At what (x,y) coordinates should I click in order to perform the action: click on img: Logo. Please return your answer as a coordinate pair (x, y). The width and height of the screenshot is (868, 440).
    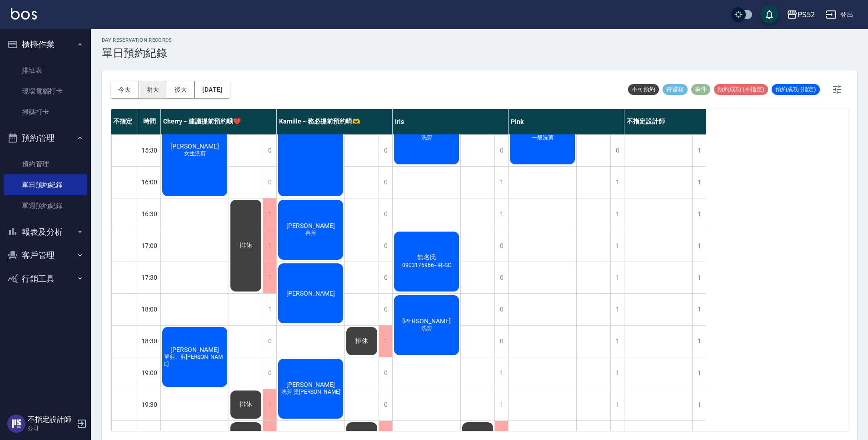
    Looking at the image, I should click on (23, 14).